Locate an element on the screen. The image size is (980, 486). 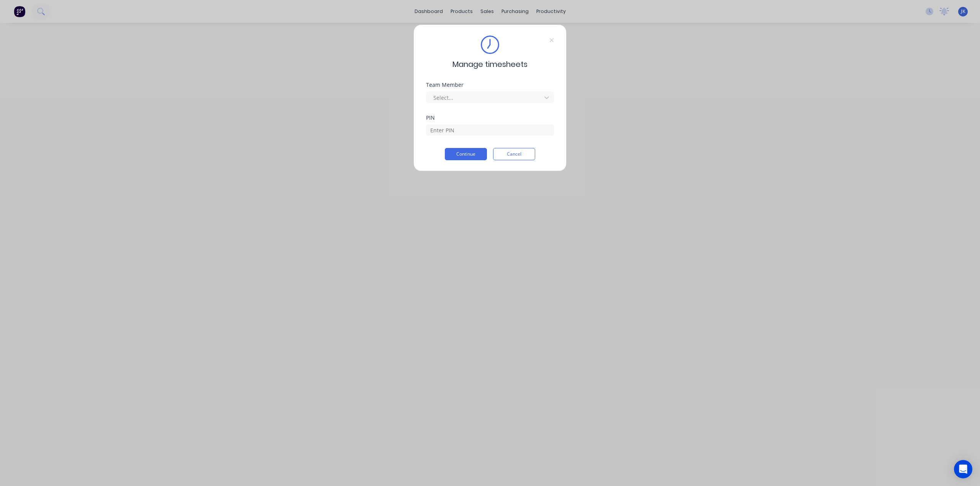
div: PIN is located at coordinates (490, 118).